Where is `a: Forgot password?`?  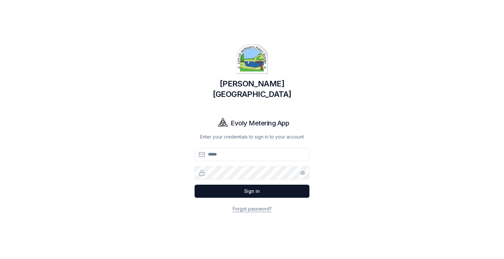
a: Forgot password? is located at coordinates (252, 209).